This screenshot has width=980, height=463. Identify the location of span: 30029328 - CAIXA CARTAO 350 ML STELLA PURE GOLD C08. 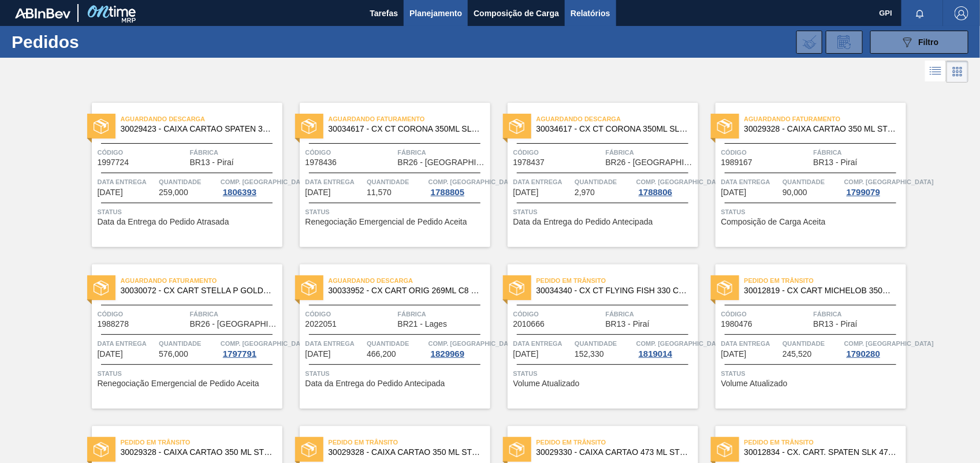
(405, 452).